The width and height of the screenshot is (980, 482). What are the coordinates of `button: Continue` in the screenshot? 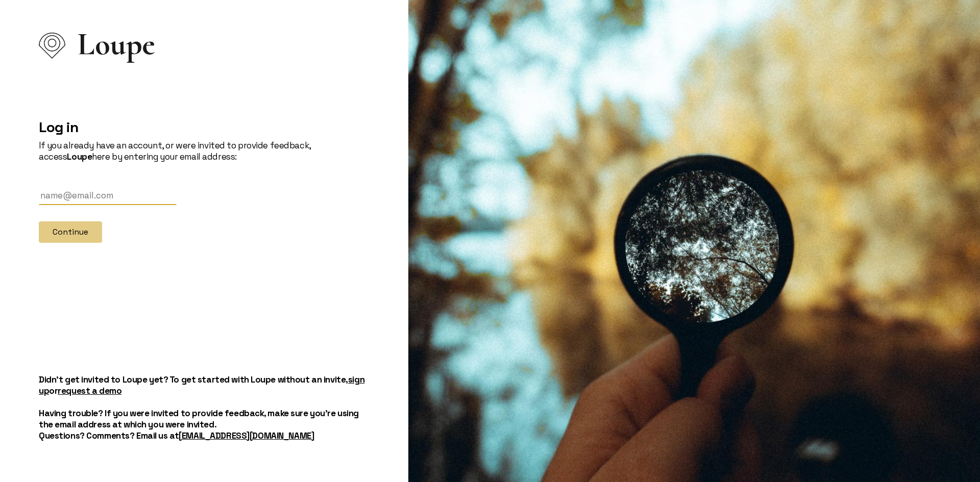 It's located at (70, 232).